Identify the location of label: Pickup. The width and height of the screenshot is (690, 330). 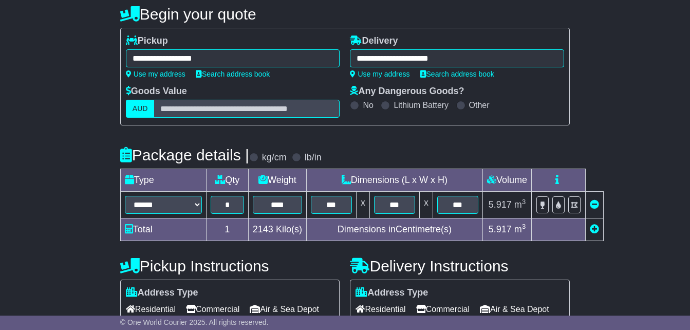
(147, 41).